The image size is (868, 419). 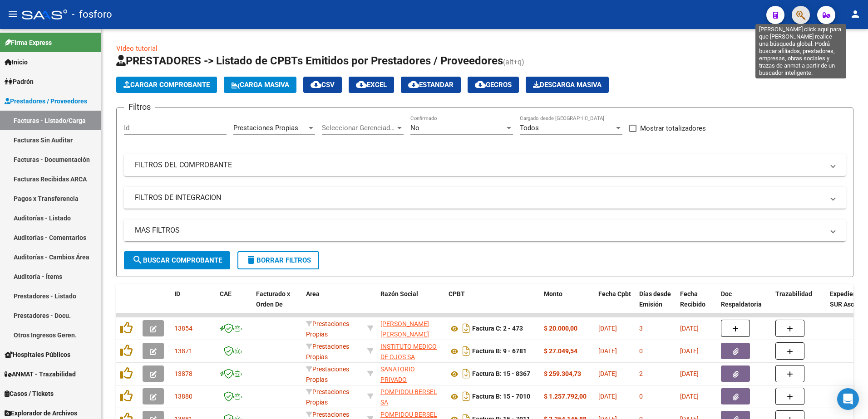 What do you see at coordinates (415, 128) in the screenshot?
I see `span: No` at bounding box center [415, 128].